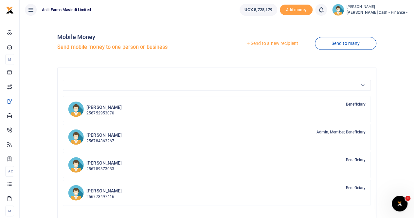  I want to click on li: Wallet ballance, so click(258, 10).